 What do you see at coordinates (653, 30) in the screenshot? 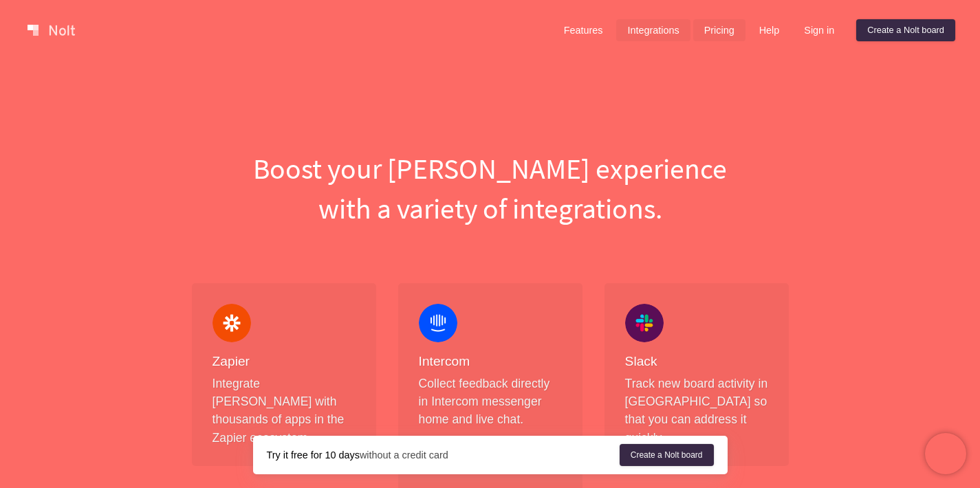
I see `a: Integrations` at bounding box center [653, 30].